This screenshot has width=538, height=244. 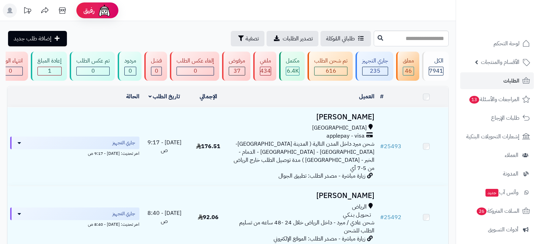 I want to click on span: الرياض, so click(x=360, y=206).